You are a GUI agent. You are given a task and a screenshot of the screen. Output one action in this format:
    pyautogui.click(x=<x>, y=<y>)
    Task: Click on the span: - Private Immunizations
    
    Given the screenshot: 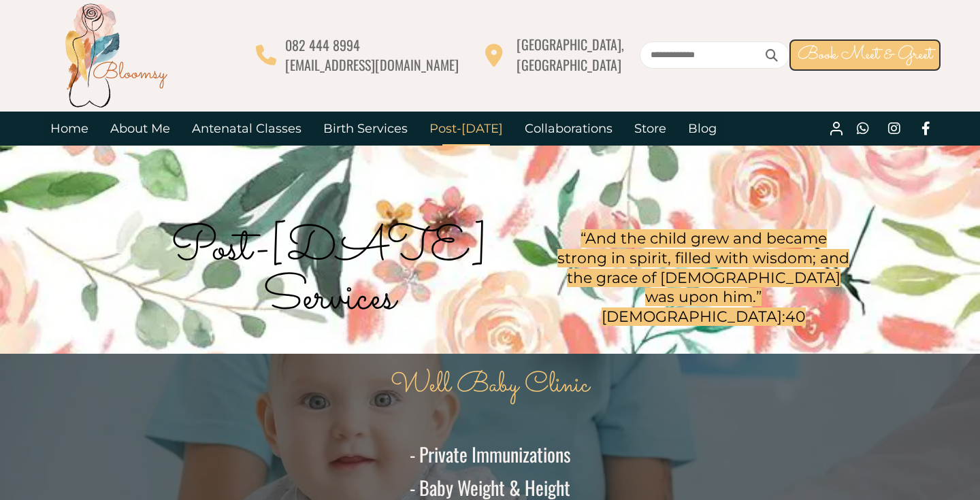 What is the action you would take?
    pyautogui.click(x=490, y=454)
    